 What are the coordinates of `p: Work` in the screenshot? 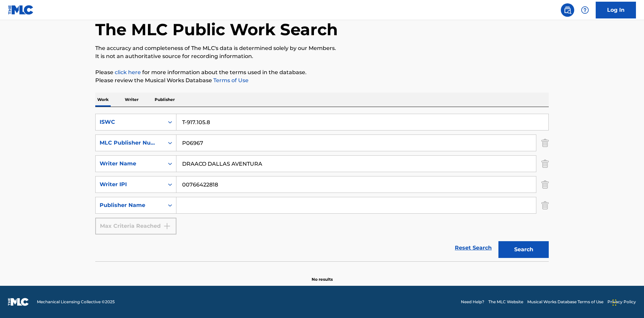 It's located at (103, 99).